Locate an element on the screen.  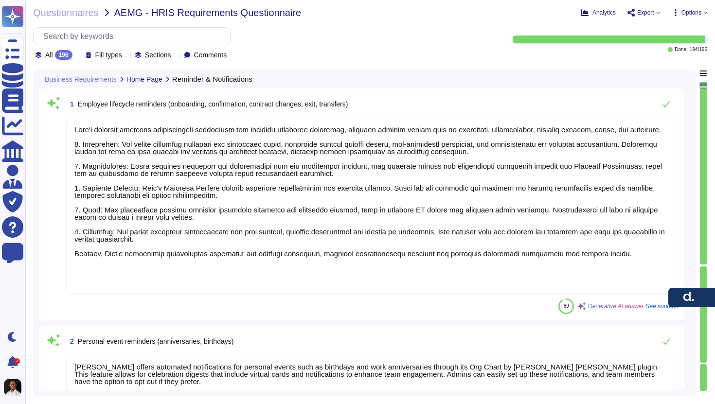
span: Personal event reminders (anniversaries, birthdays) is located at coordinates (156, 342).